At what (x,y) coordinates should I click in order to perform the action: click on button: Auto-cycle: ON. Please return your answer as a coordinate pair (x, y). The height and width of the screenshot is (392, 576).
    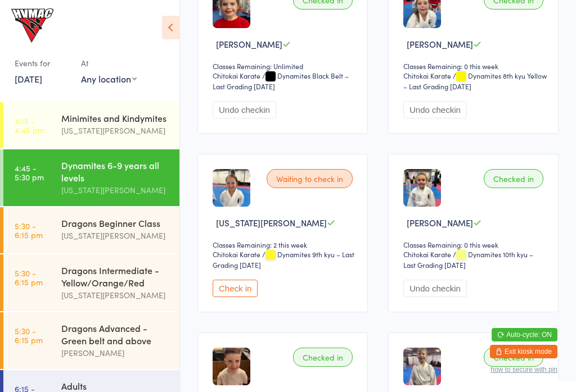
    Looking at the image, I should click on (524, 335).